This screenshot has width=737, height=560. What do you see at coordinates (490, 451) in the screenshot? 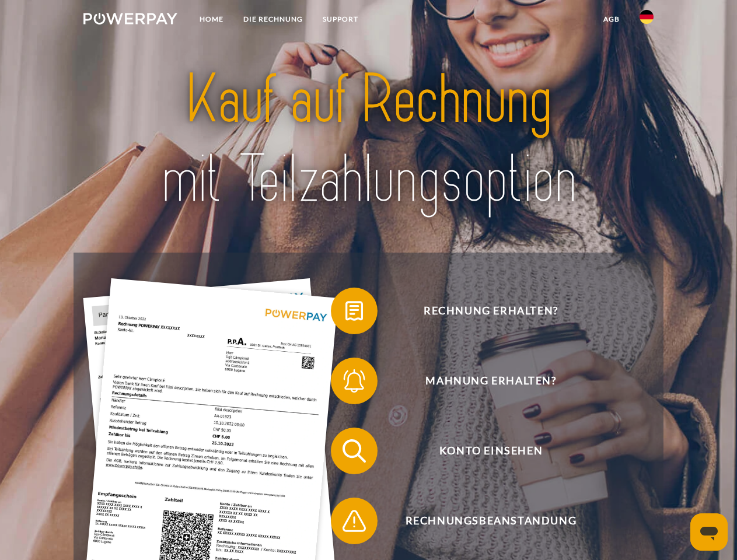
I see `span: Konto einsehen` at bounding box center [490, 451].